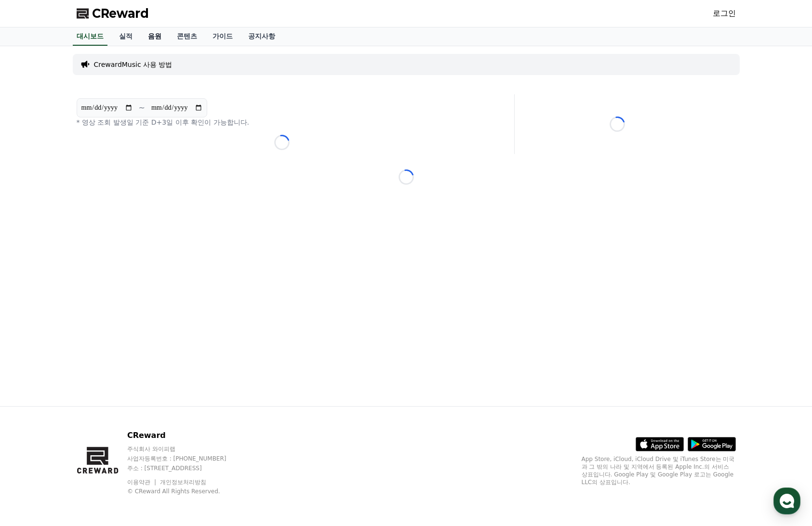  What do you see at coordinates (133, 65) in the screenshot?
I see `a: CrewardMusic 사용 방법` at bounding box center [133, 65].